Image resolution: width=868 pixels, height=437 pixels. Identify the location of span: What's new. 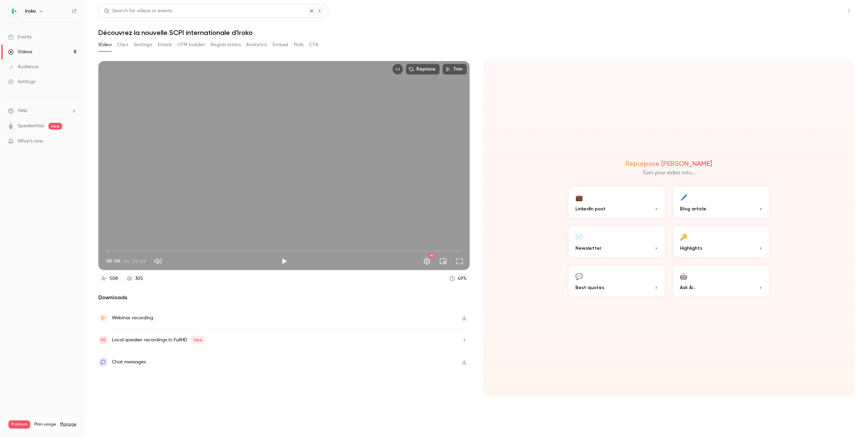
(30, 141).